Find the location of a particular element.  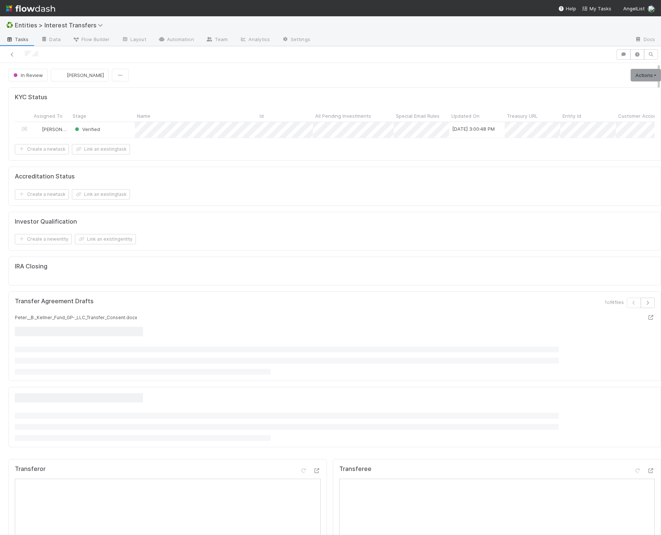

a: Layout is located at coordinates (134, 40).